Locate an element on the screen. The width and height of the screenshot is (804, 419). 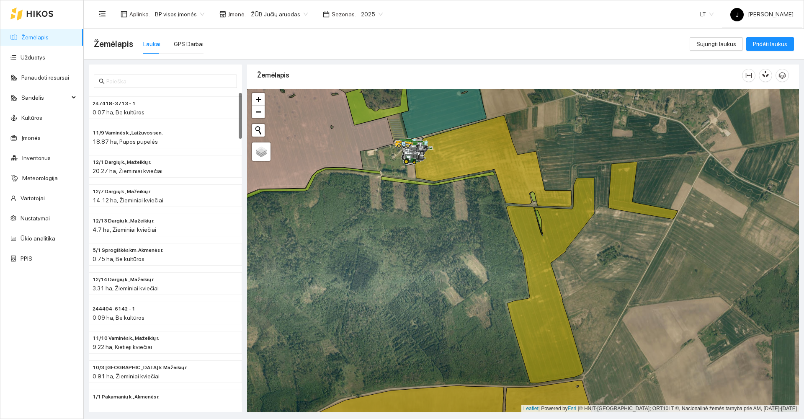
span: menu-fold is located at coordinates (102, 14).